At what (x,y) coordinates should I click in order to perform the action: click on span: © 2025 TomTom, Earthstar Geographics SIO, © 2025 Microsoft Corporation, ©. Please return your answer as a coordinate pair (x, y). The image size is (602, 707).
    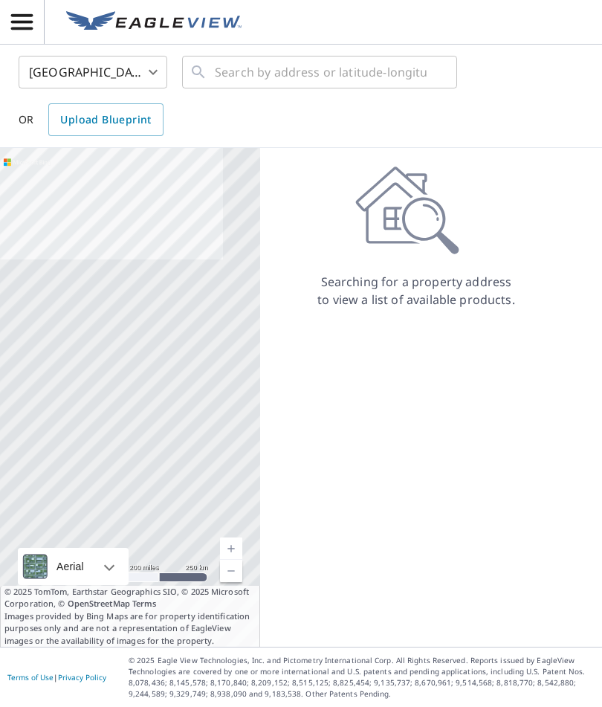
    Looking at the image, I should click on (130, 598).